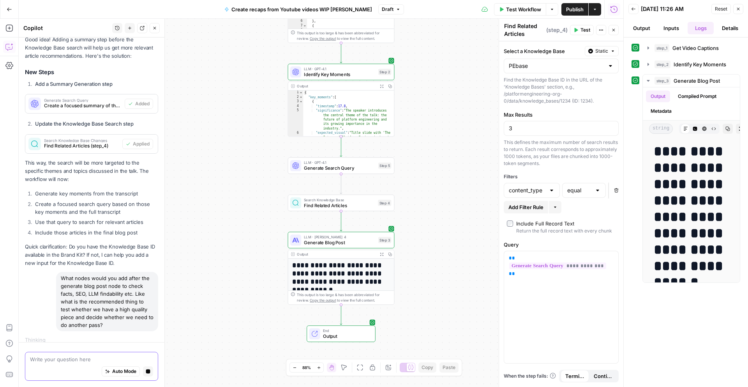 This screenshot has height=387, width=748. I want to click on div: Return the full record text with every chunk, so click(564, 231).